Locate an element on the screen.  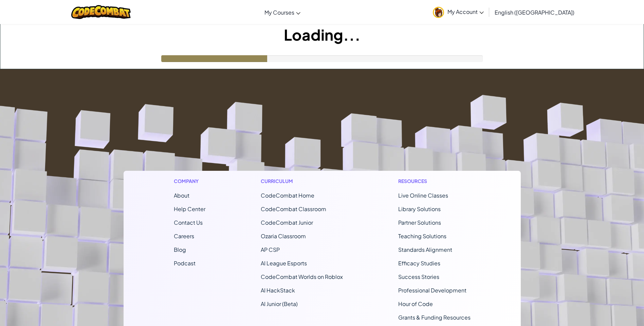
a: Library Solutions is located at coordinates (420, 209).